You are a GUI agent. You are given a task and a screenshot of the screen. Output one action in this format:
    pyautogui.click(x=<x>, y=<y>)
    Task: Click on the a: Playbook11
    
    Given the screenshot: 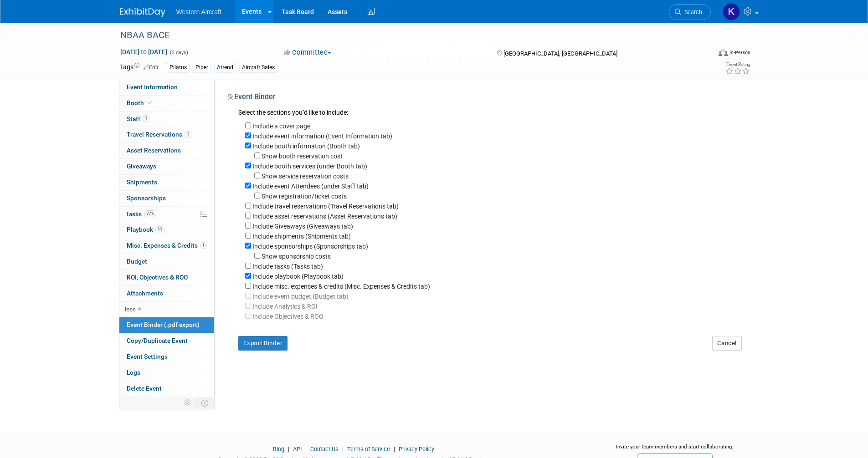 What is the action you would take?
    pyautogui.click(x=167, y=230)
    